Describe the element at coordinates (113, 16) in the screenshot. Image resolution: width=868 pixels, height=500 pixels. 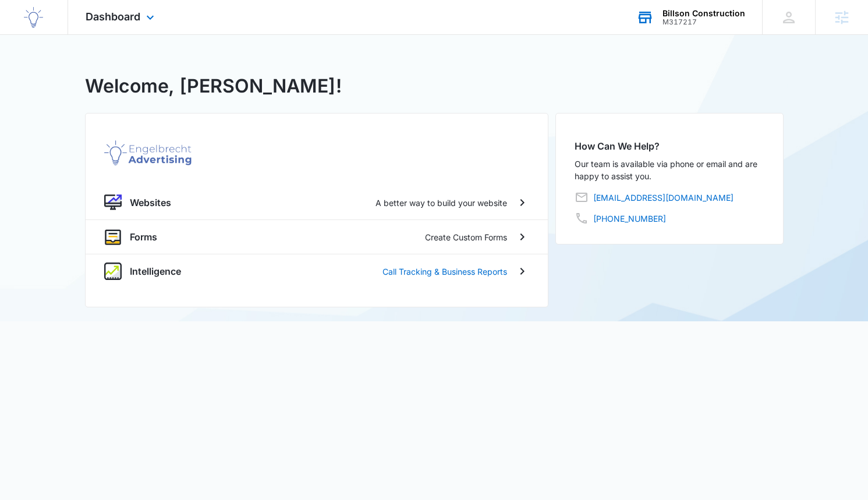
I see `span: Dashboard` at that location.